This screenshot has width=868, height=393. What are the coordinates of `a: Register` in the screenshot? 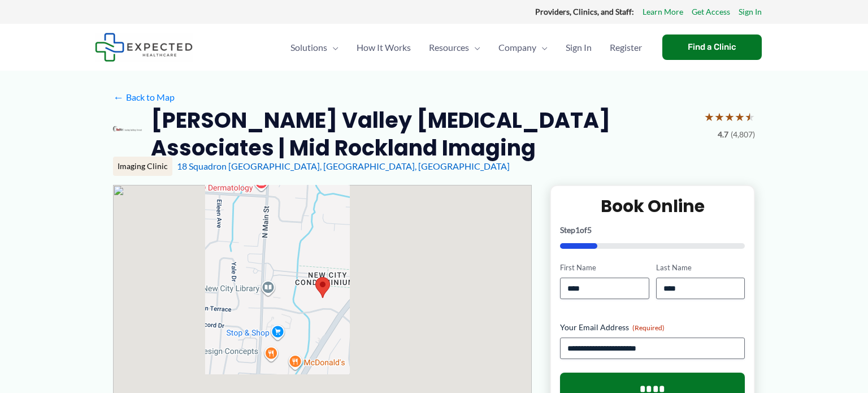 It's located at (625, 47).